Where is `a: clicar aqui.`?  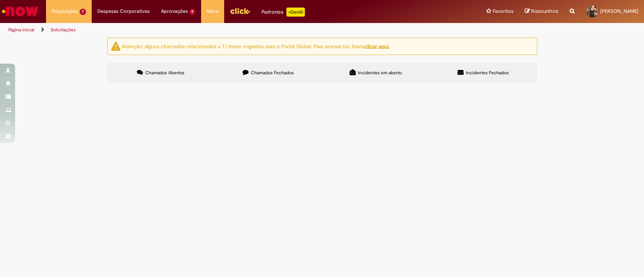 a: clicar aqui. is located at coordinates (377, 46).